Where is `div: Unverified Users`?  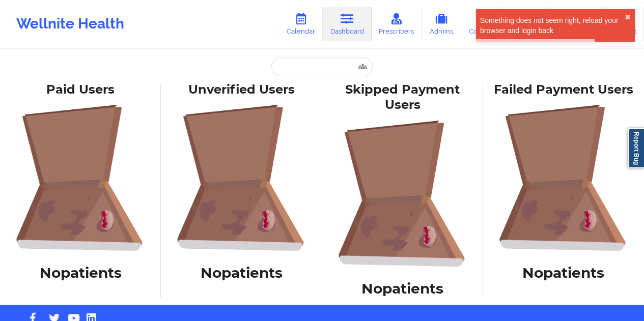 div: Unverified Users is located at coordinates (242, 90).